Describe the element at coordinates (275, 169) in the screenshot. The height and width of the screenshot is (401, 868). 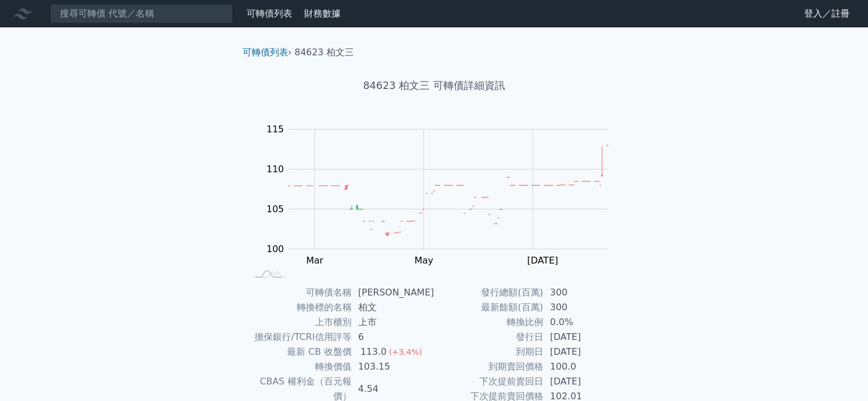
I see `tspan: 110` at that location.